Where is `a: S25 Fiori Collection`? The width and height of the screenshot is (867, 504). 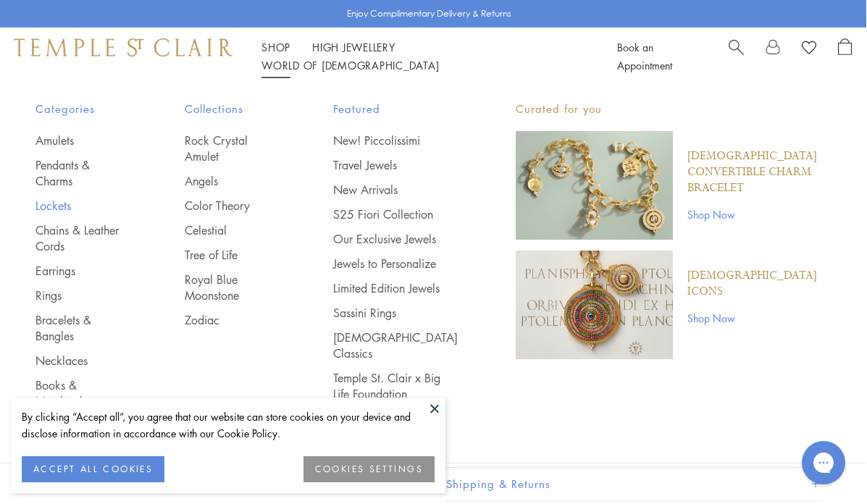 a: S25 Fiori Collection is located at coordinates (395, 214).